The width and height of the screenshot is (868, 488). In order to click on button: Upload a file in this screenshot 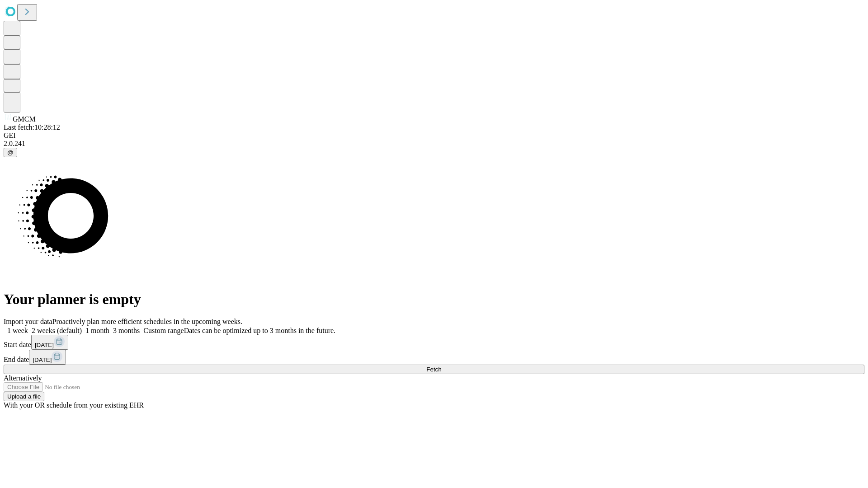, I will do `click(24, 396)`.